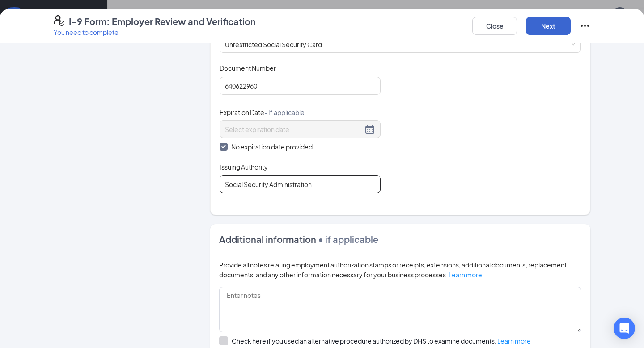  What do you see at coordinates (347, 239) in the screenshot?
I see `span: • if applicable` at bounding box center [347, 239].